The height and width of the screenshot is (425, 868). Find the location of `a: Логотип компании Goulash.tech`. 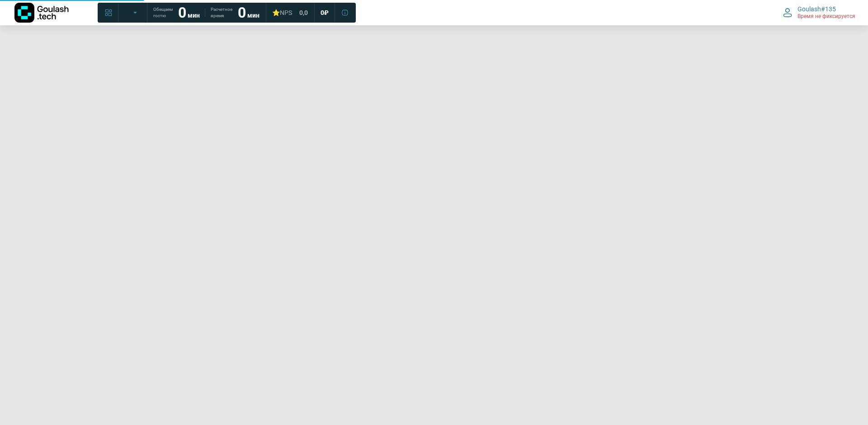

a: Логотип компании Goulash.tech is located at coordinates (42, 13).